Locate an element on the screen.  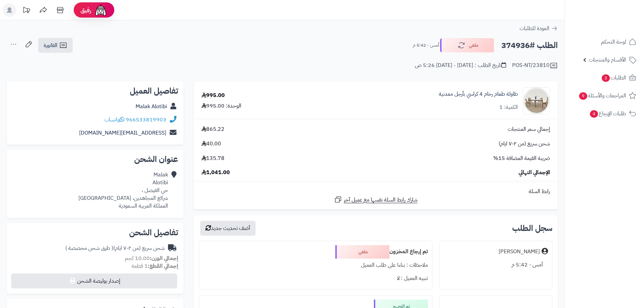
div: الوحدة: 995.00 is located at coordinates (221, 106).